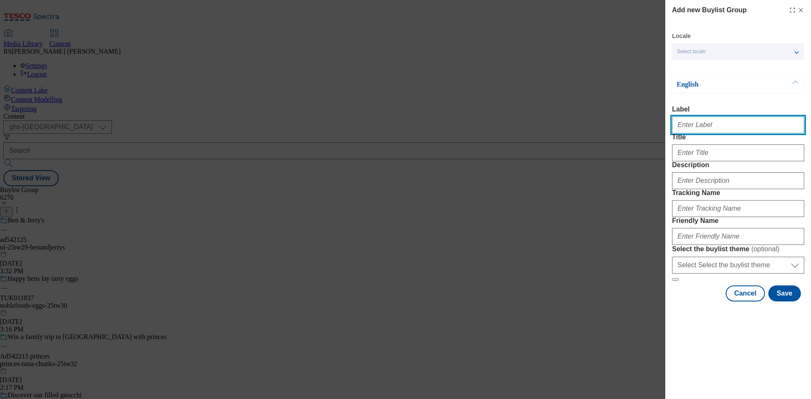 The image size is (811, 399). What do you see at coordinates (738, 237) in the screenshot?
I see `input: Enter Friendly Name` at bounding box center [738, 237].